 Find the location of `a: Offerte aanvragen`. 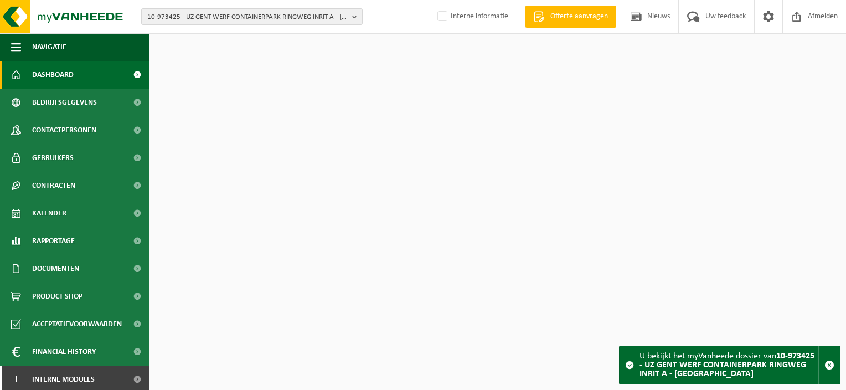

a: Offerte aanvragen is located at coordinates (570, 17).